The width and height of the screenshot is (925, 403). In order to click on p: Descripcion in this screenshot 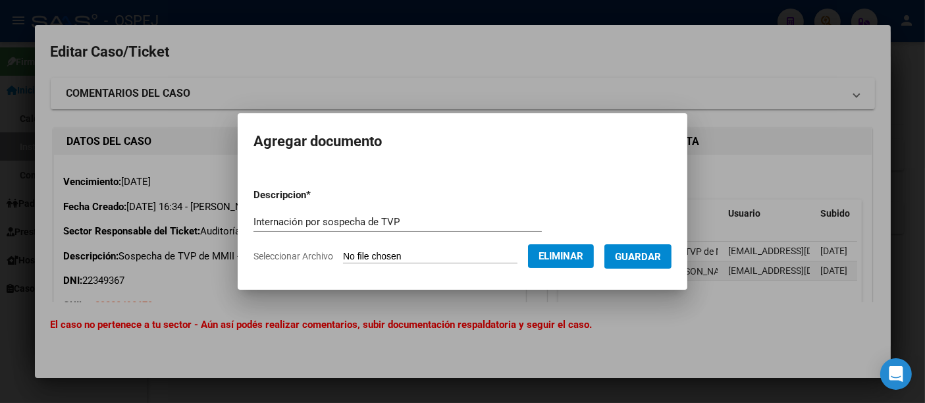, I will do `click(316, 195)`.